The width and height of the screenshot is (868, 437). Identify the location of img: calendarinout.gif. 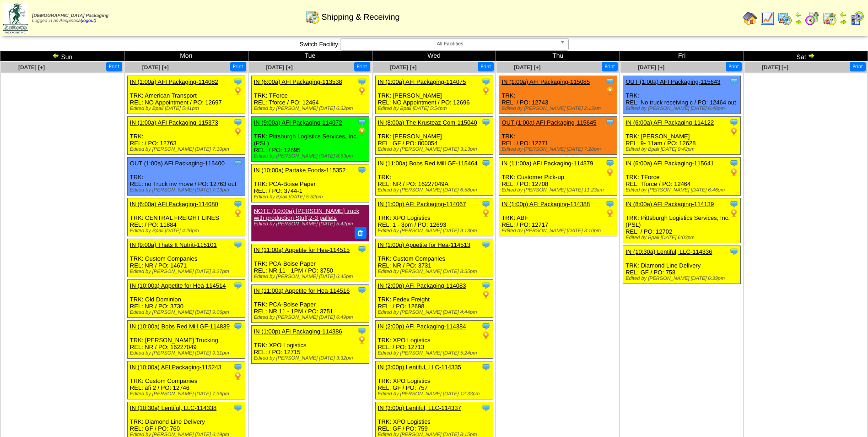
(829, 18).